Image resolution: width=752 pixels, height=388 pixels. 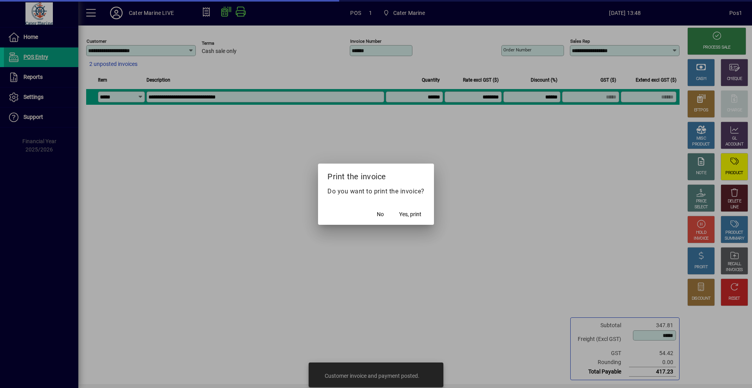 What do you see at coordinates (376, 175) in the screenshot?
I see `h2: Print the invoice` at bounding box center [376, 175].